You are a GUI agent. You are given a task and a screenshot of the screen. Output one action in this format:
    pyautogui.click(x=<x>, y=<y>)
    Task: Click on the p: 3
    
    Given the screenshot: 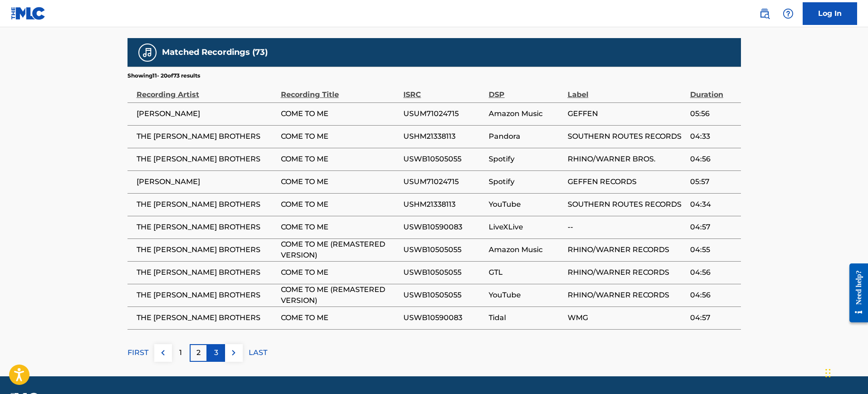 What is the action you would take?
    pyautogui.click(x=216, y=353)
    